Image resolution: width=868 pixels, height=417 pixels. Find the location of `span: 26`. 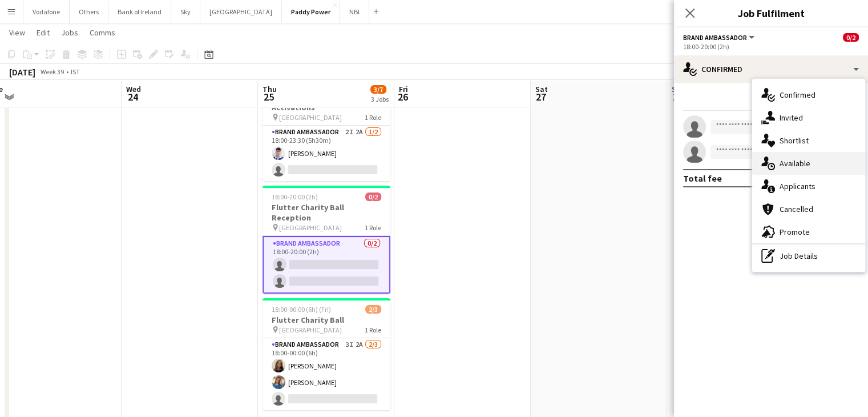

span: 26 is located at coordinates (403, 97).